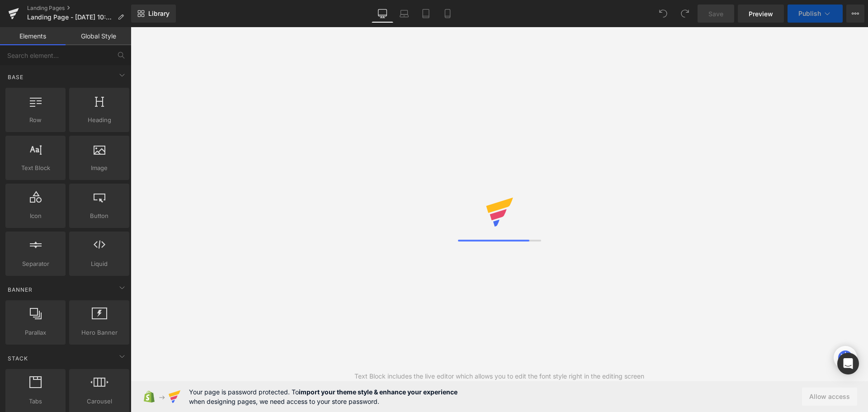  What do you see at coordinates (153, 13) in the screenshot?
I see `a: New Library` at bounding box center [153, 13].